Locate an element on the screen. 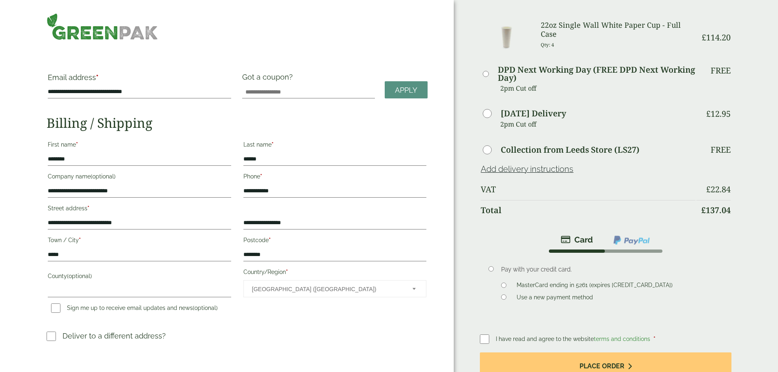 The width and height of the screenshot is (778, 372). bdi: 22.84 is located at coordinates (719, 189).